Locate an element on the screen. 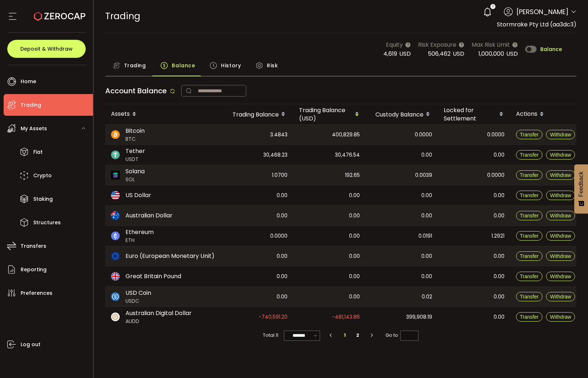  span: 192.65 is located at coordinates (352, 175).